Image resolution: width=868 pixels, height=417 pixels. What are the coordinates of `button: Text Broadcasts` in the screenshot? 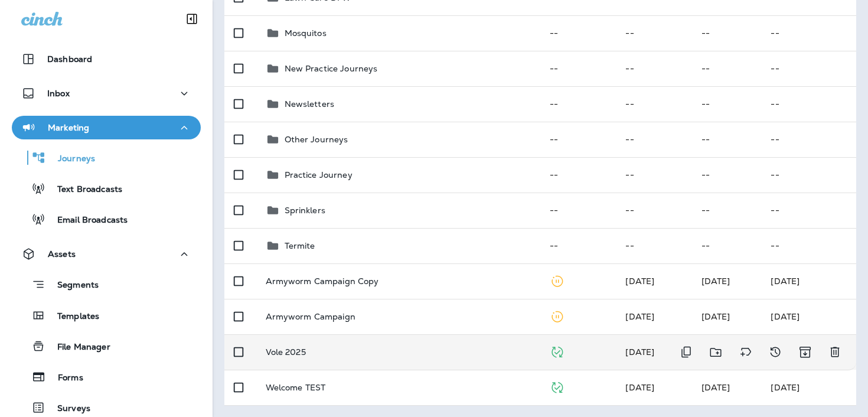 It's located at (106, 188).